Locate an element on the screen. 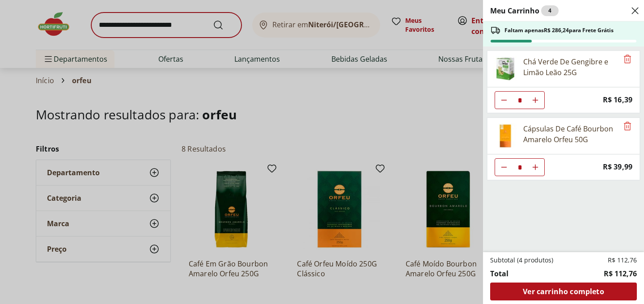 This screenshot has width=644, height=304. img: Principal is located at coordinates (505, 69).